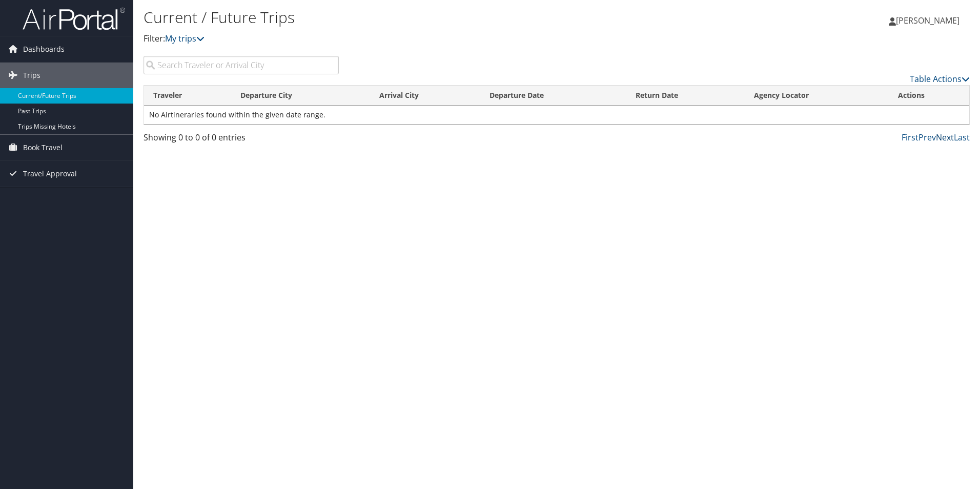  I want to click on a: Prev, so click(927, 137).